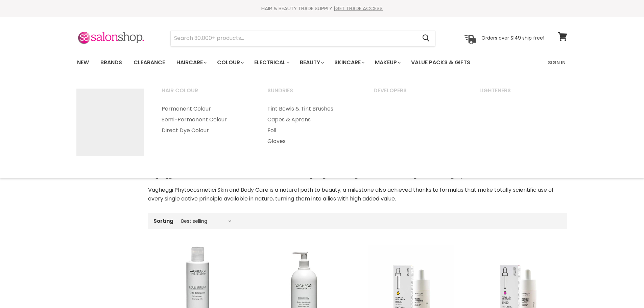  What do you see at coordinates (303, 38) in the screenshot?
I see `form: Product` at bounding box center [303, 38].